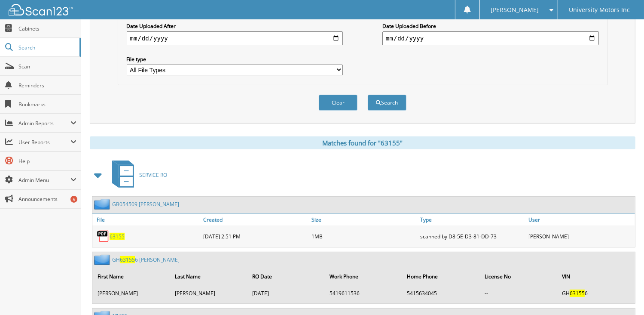  I want to click on th: VIN, so click(596, 276).